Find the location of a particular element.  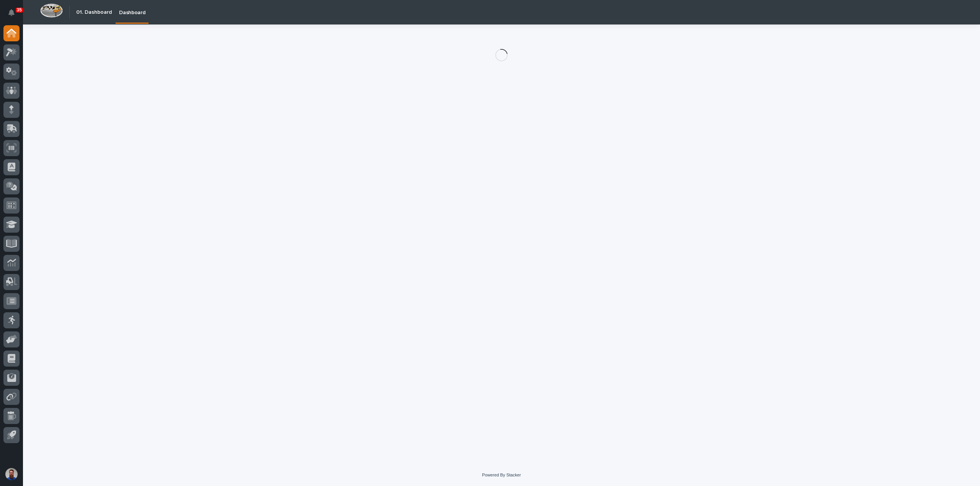

button: Notifications is located at coordinates (11, 13).